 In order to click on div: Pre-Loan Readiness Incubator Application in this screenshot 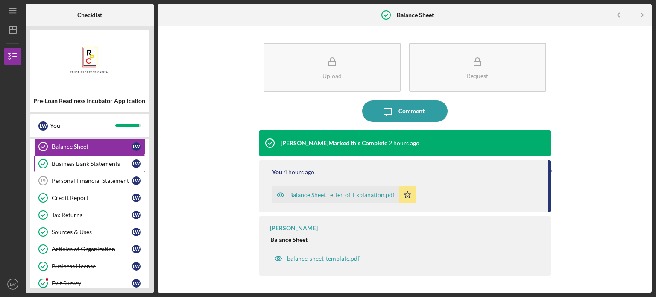, I will do `click(90, 101)`.